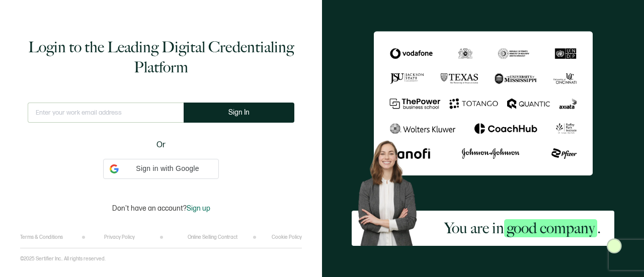 This screenshot has height=277, width=644. I want to click on button: Sign In, so click(239, 112).